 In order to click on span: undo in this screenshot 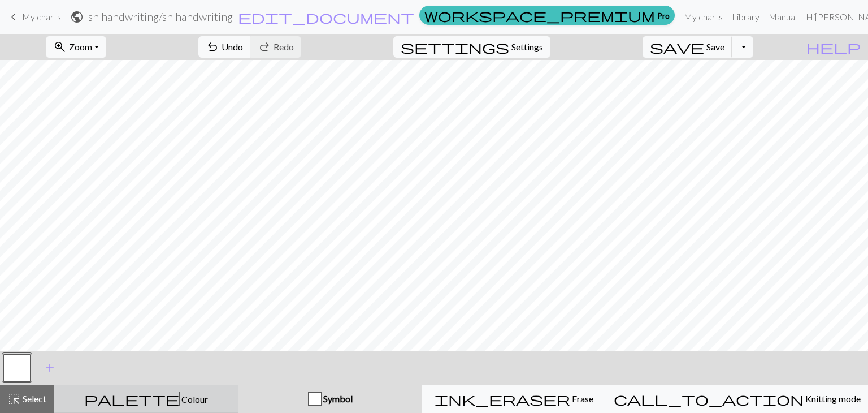, I will do `click(213, 47)`.